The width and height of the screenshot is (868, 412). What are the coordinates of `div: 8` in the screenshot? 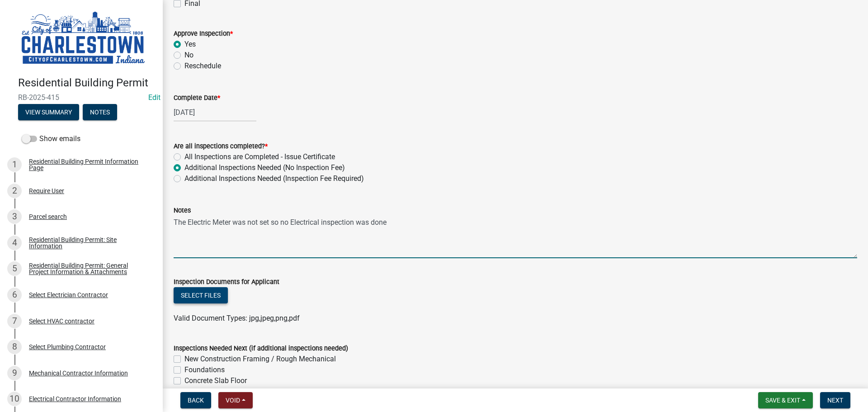 It's located at (15, 346).